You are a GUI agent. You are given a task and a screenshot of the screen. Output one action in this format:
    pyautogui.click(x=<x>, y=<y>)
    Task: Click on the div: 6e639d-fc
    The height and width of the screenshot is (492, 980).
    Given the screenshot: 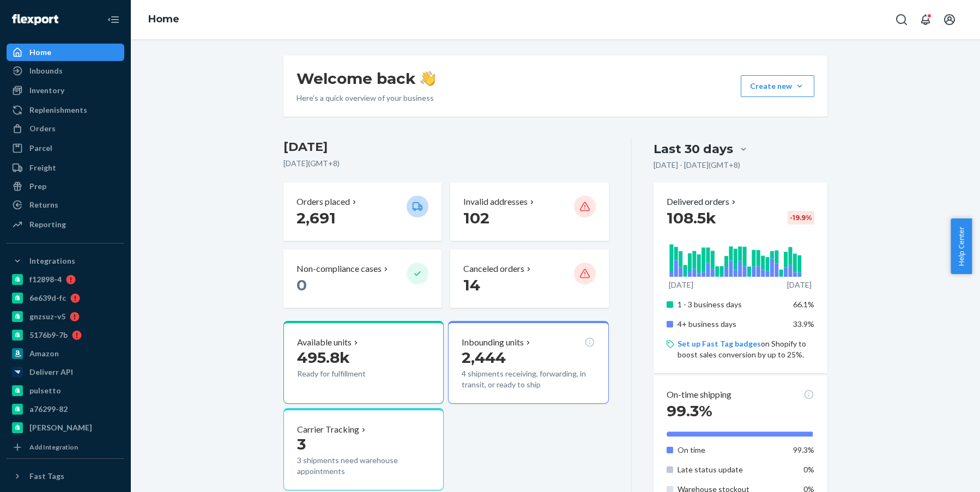 What is the action you would take?
    pyautogui.click(x=47, y=298)
    